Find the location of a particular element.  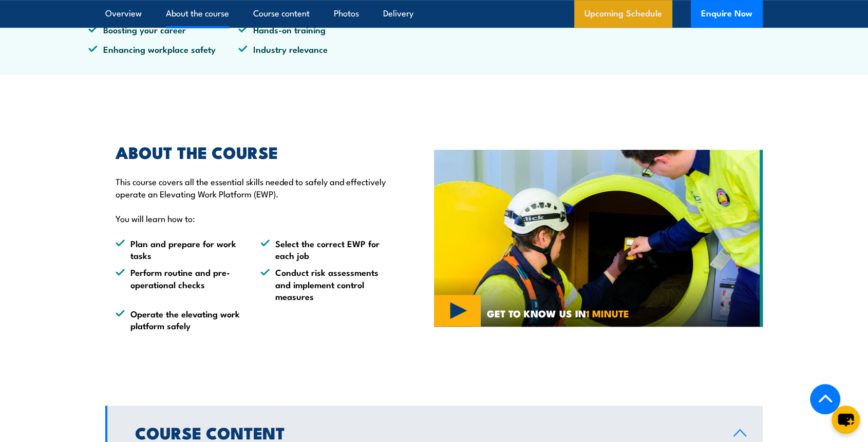

p: You will learn how to: is located at coordinates (251, 218).